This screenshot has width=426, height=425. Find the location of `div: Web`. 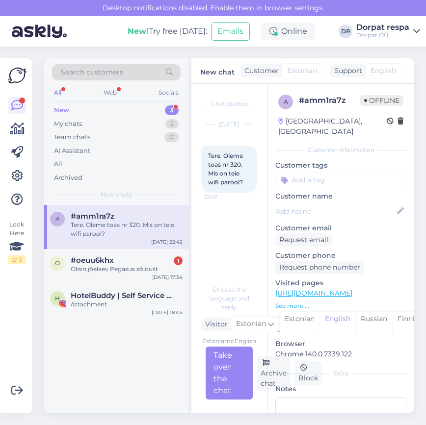

div: Web is located at coordinates (110, 93).